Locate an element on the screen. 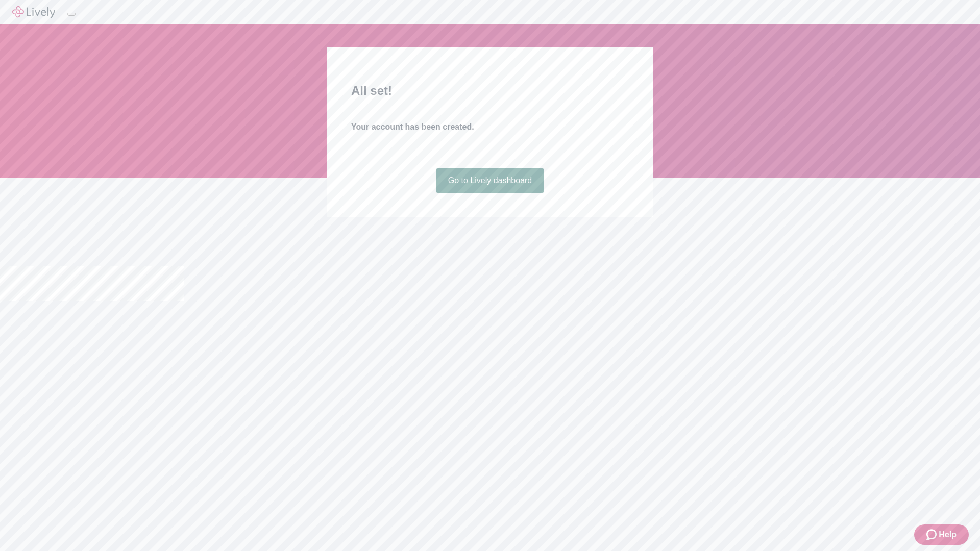 The width and height of the screenshot is (980, 551). button: Zendesk support iconHelp is located at coordinates (942, 535).